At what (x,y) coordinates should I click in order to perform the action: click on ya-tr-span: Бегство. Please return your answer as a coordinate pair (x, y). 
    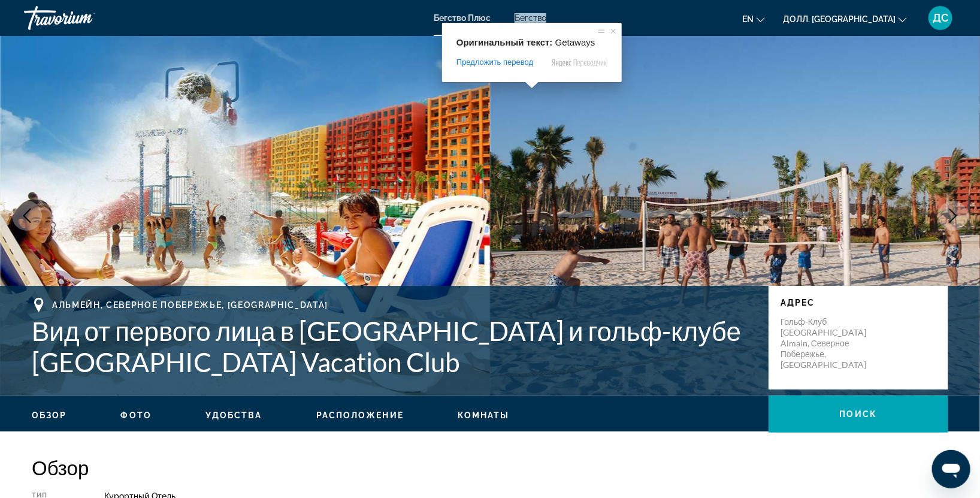
    Looking at the image, I should click on (530, 18).